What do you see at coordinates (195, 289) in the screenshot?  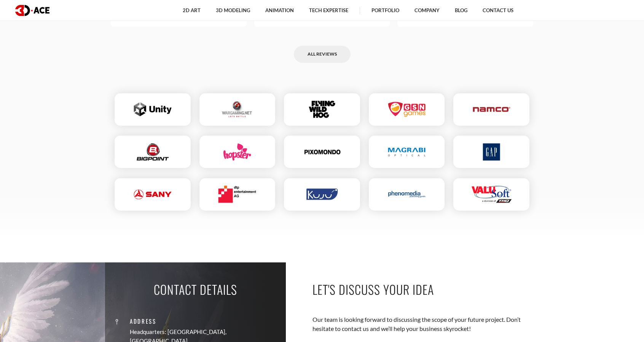 I see `p: Contact Details` at bounding box center [195, 289].